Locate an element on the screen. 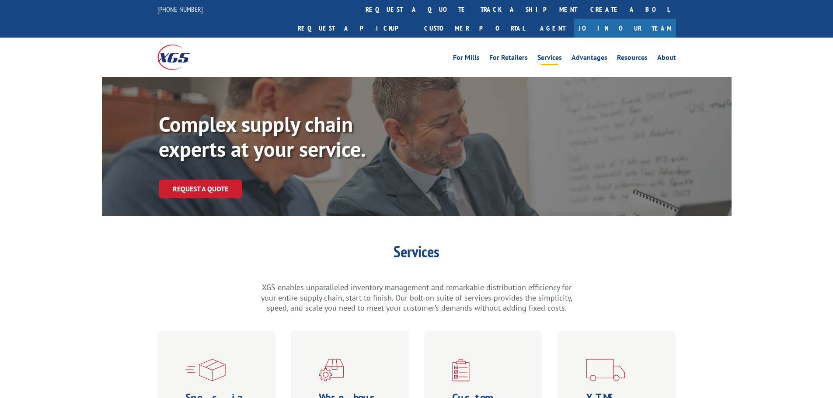 The image size is (833, 398). a: About is located at coordinates (666, 59).